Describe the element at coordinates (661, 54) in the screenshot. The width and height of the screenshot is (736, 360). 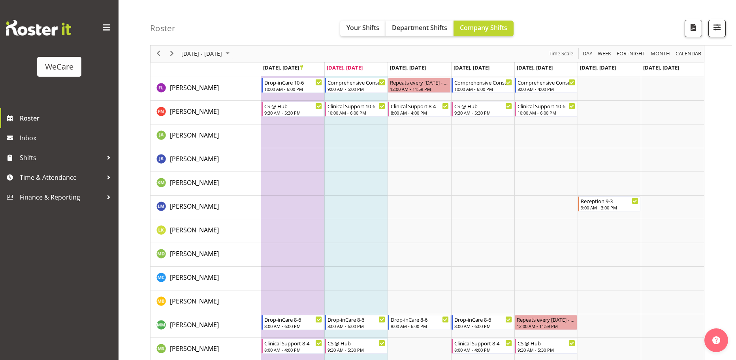
I see `span: Month` at that location.